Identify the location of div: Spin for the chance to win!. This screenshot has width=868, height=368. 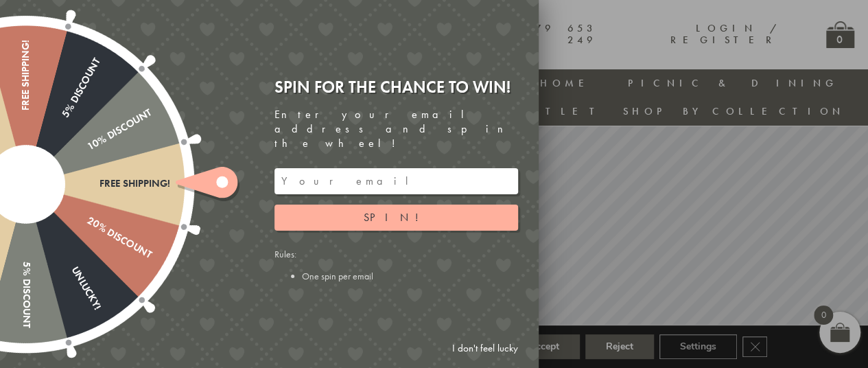
(396, 87).